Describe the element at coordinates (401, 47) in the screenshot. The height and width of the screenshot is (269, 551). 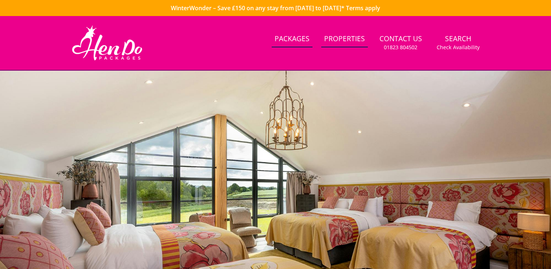
I see `small: 01823 804502` at that location.